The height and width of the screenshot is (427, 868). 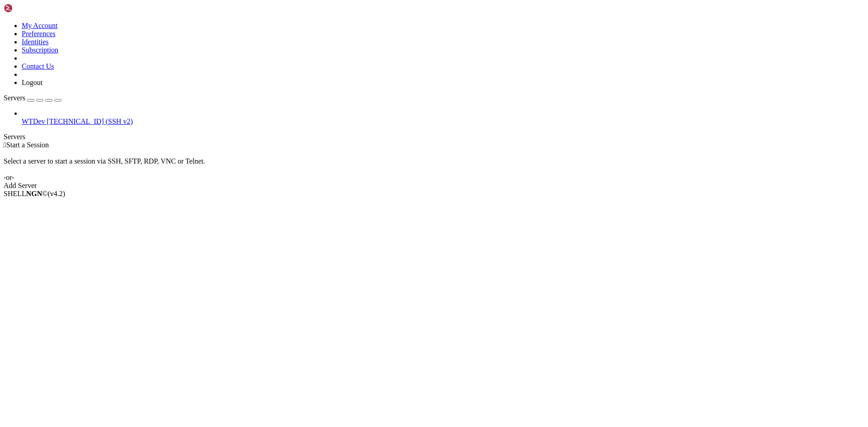 What do you see at coordinates (56, 193) in the screenshot?
I see `span: 4.2.0` at bounding box center [56, 193].